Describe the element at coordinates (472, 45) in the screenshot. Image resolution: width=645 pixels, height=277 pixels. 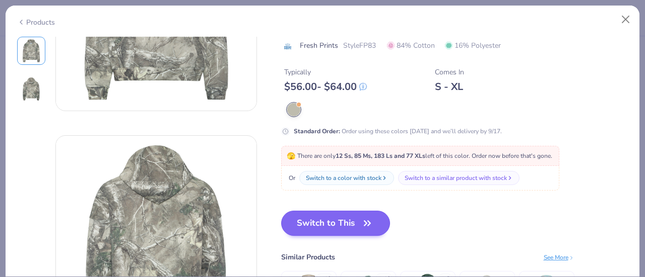
I see `span: 16% Polyester` at that location.